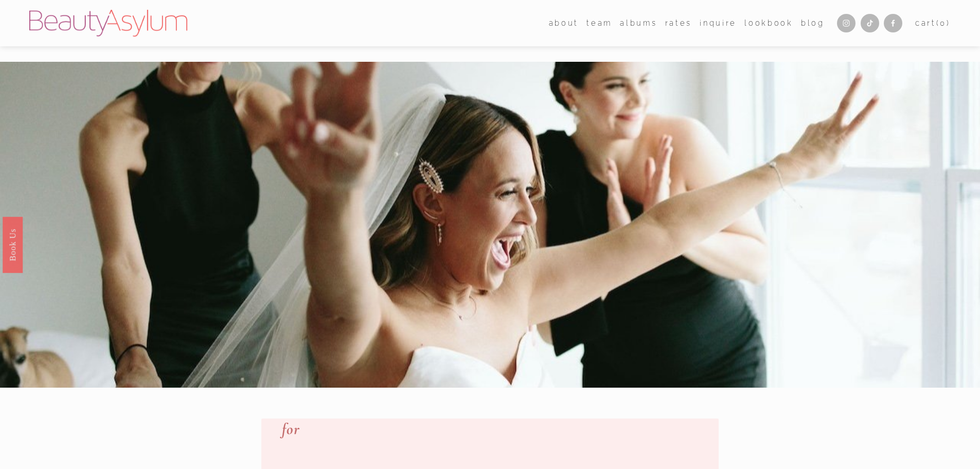 This screenshot has height=469, width=980. Describe the element at coordinates (870, 23) in the screenshot. I see `a: TikTok` at that location.